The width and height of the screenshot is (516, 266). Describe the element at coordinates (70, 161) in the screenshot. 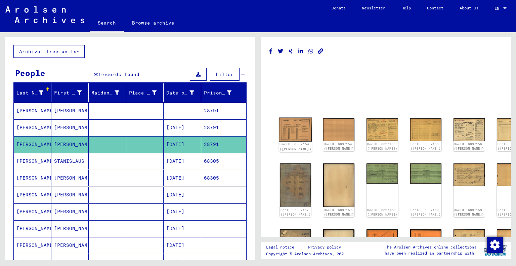

I see `mat-cell: STANISLAUS` at that location.